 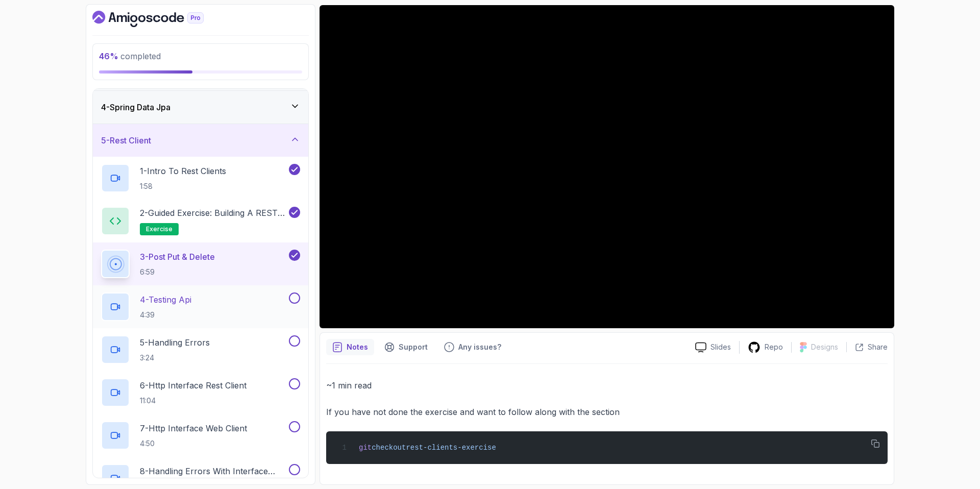 What do you see at coordinates (365, 448) in the screenshot?
I see `span: git` at bounding box center [365, 448].